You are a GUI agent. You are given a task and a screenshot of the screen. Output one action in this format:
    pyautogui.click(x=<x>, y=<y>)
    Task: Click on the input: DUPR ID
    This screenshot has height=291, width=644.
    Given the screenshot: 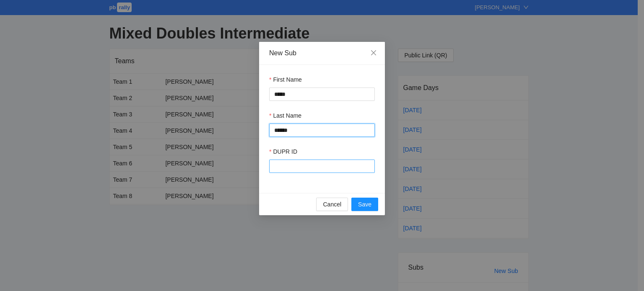 What is the action you would take?
    pyautogui.click(x=322, y=166)
    